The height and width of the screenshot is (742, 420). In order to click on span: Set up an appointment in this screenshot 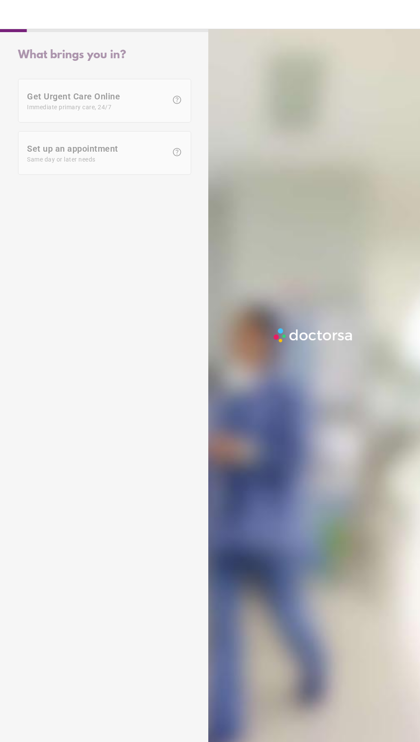, I will do `click(97, 153)`.